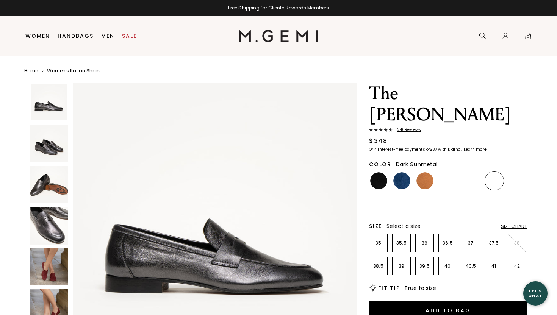 The image size is (557, 315). Describe the element at coordinates (401, 204) in the screenshot. I see `img: Cocoa` at that location.